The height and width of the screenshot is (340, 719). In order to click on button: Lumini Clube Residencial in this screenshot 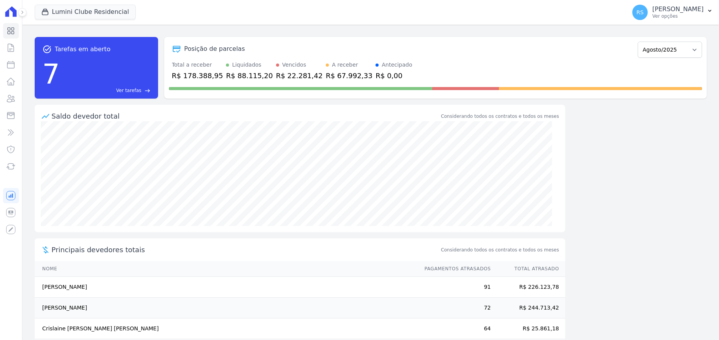, I will do `click(85, 12)`.